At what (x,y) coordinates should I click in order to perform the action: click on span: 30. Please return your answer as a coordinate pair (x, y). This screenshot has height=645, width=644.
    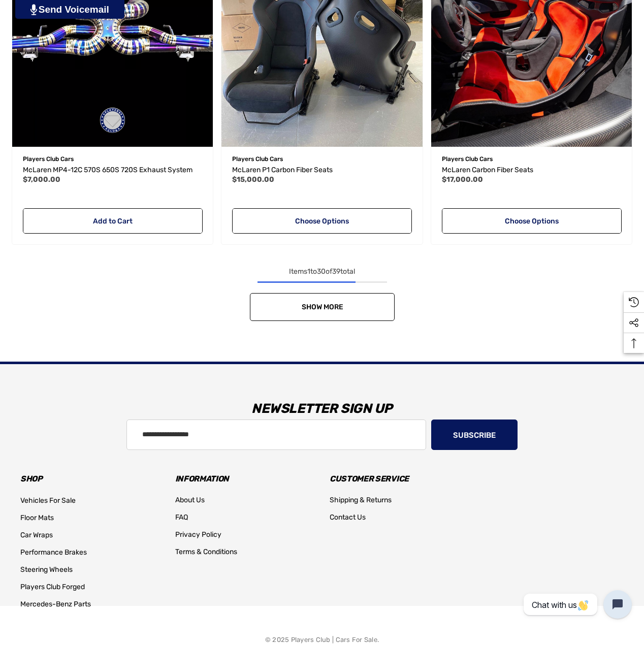
    Looking at the image, I should click on (321, 271).